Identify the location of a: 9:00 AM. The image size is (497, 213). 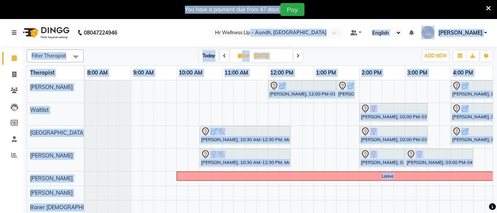
(143, 73).